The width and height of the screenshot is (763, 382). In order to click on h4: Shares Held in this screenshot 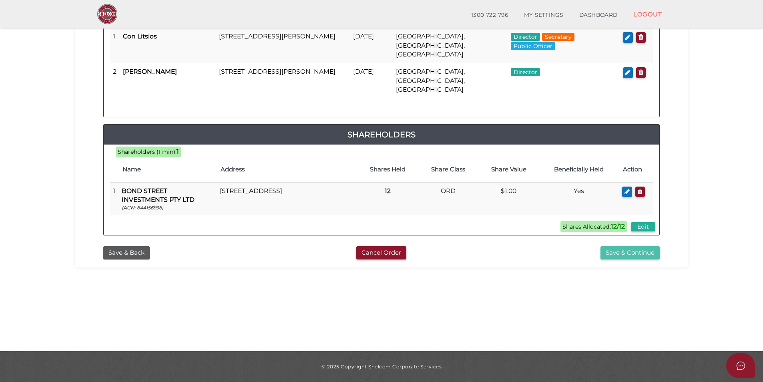, I will do `click(388, 169)`.